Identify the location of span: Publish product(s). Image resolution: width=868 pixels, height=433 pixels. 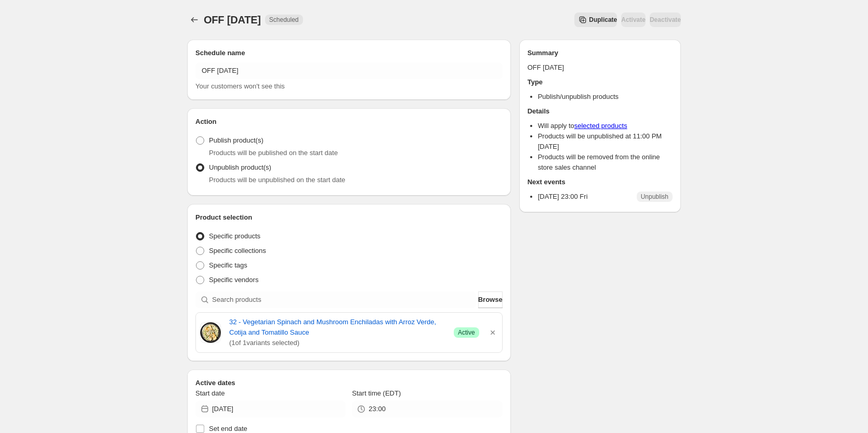
(236, 140).